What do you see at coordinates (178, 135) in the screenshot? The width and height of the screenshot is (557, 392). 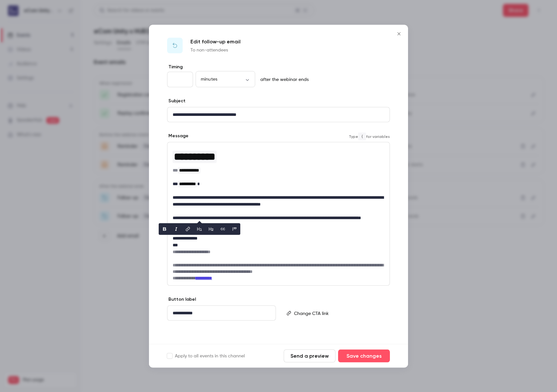 I see `label: Message` at bounding box center [178, 135].